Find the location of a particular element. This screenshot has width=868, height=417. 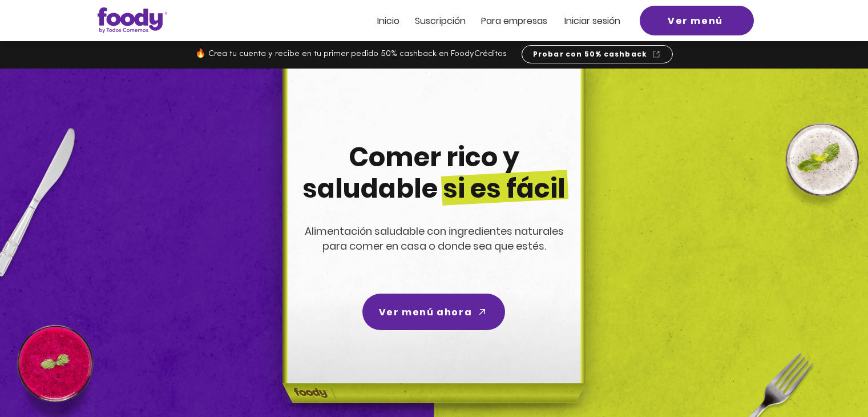

span: Iniciar sesión is located at coordinates (593, 21).